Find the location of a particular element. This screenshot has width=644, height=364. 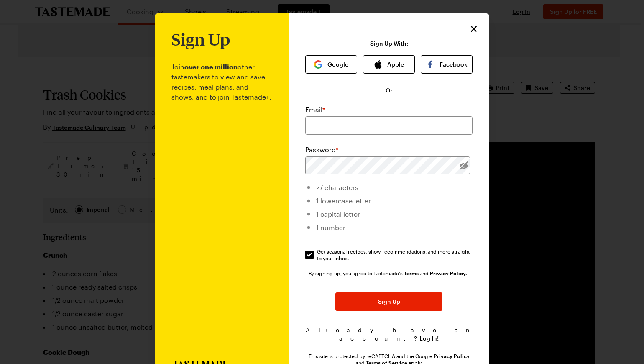

span: 1 number is located at coordinates (331, 228).